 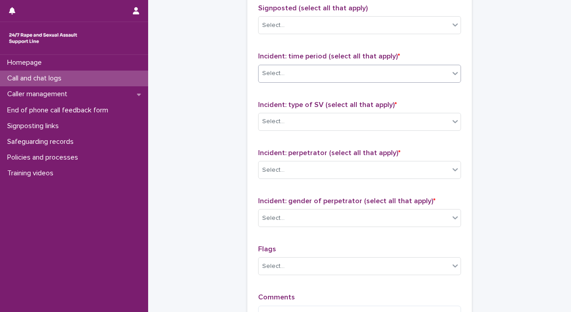 I want to click on span: Incident: perpetrator (select all that apply), so click(x=329, y=153).